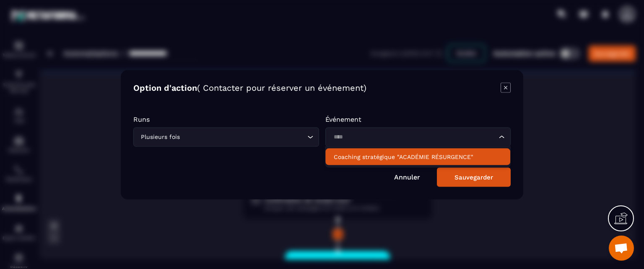  Describe the element at coordinates (407, 177) in the screenshot. I see `a: Annuler` at that location.